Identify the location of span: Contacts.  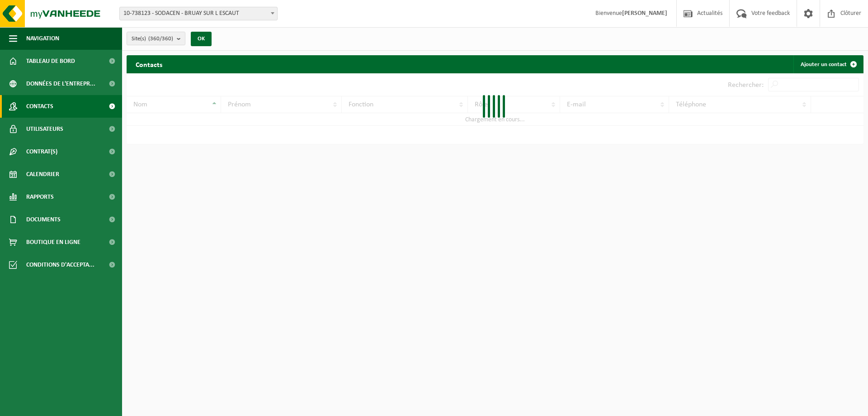
(40, 106).